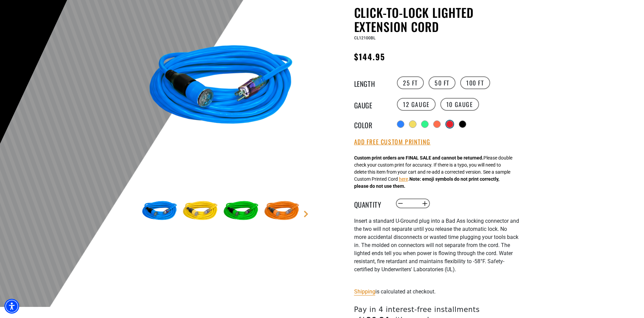 The height and width of the screenshot is (318, 644). I want to click on label: 25 FT, so click(410, 83).